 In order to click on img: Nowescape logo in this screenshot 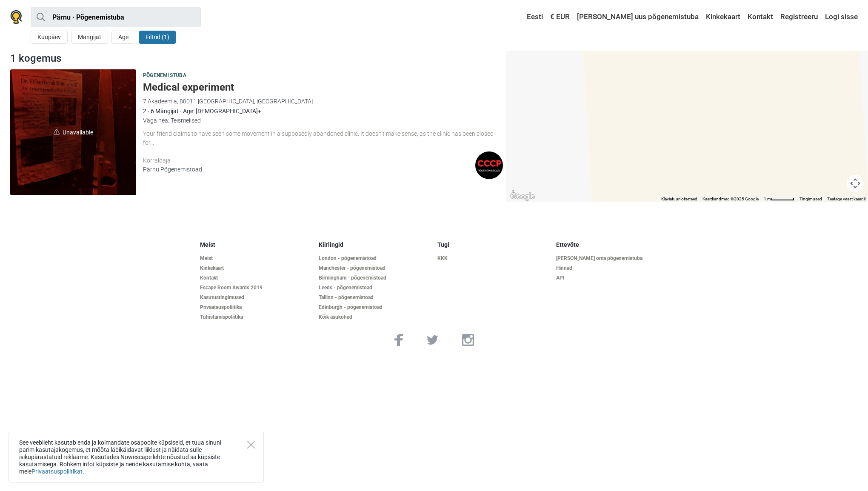, I will do `click(16, 17)`.